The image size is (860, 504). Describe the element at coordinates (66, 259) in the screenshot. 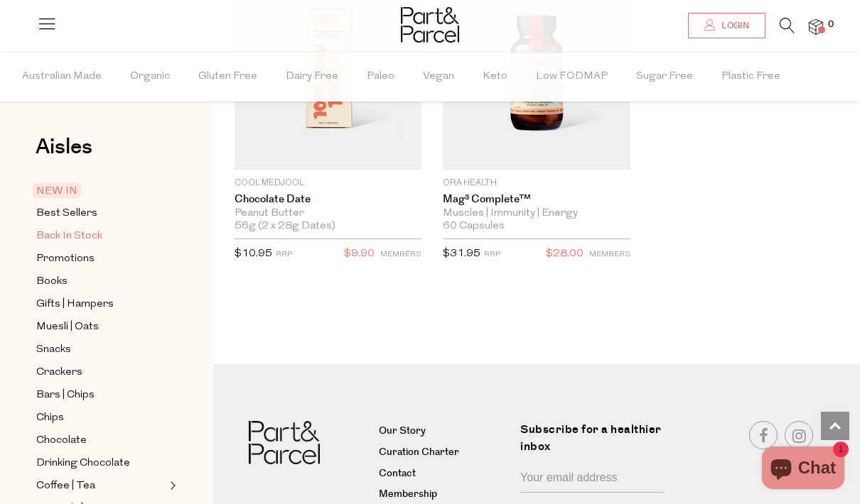

I see `span: Promotions` at that location.